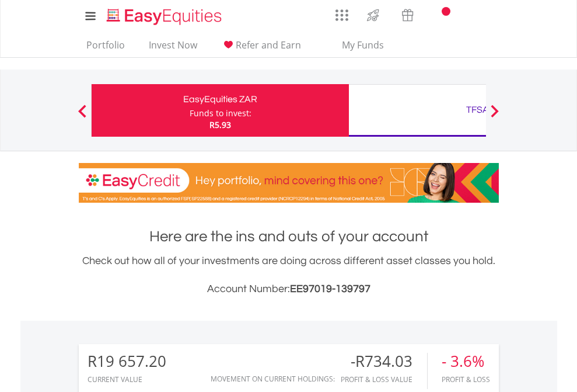  What do you see at coordinates (363, 45) in the screenshot?
I see `span: My Funds` at bounding box center [363, 45].